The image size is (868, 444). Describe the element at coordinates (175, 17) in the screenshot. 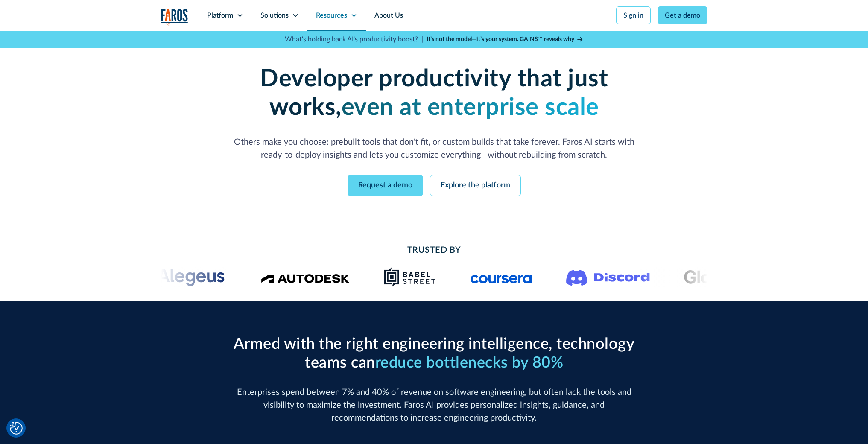

I see `a: home` at that location.